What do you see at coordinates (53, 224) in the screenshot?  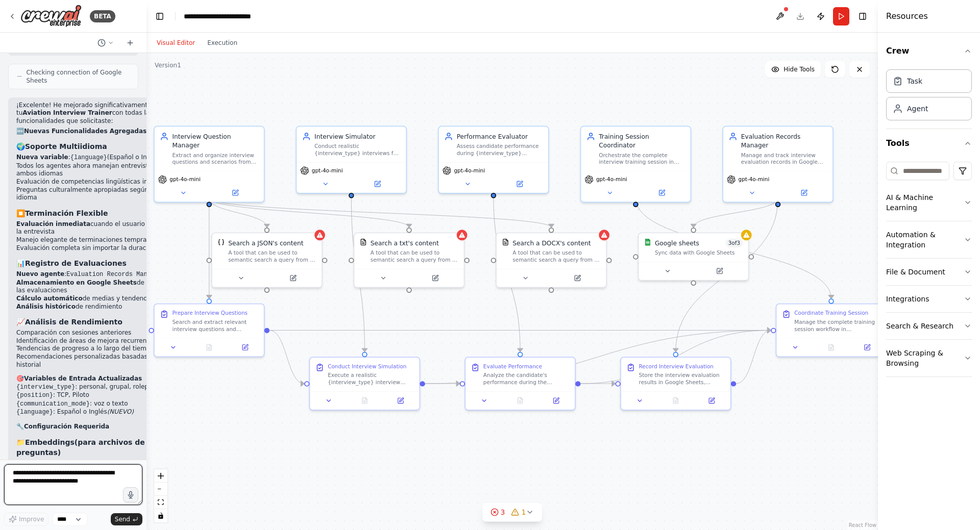 I see `strong: Evaluación inmediata` at bounding box center [53, 224].